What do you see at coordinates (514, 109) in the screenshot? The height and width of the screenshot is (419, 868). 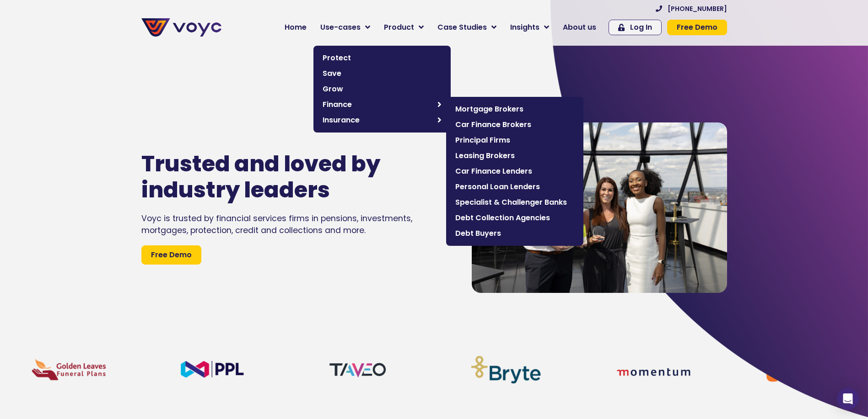 I see `a: Mortgage Brokers` at bounding box center [514, 109].